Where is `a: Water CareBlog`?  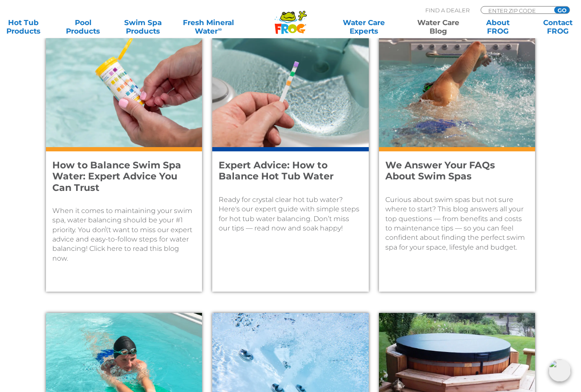
a: Water CareBlog is located at coordinates (438, 27).